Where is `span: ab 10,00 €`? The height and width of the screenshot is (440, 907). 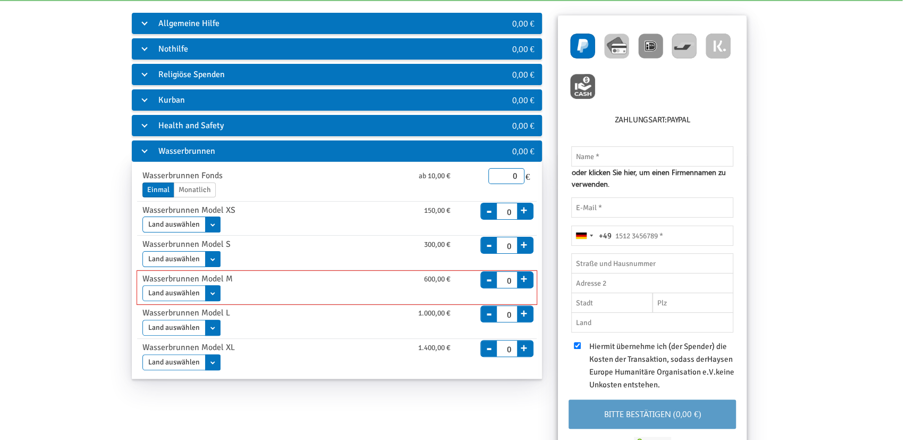 span: ab 10,00 € is located at coordinates (435, 176).